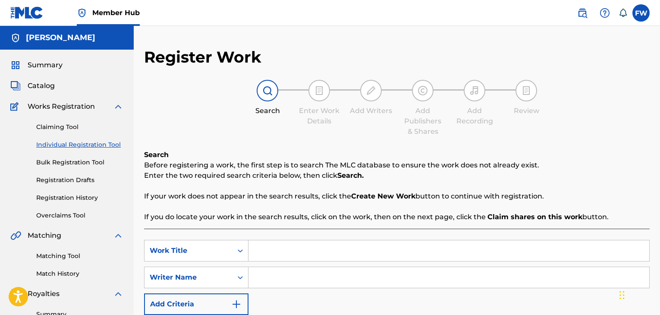  I want to click on img: step indicator icon for Review, so click(526, 91).